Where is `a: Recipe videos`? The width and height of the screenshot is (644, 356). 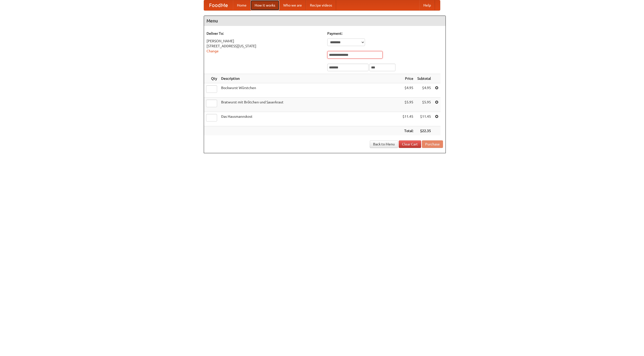
a: Recipe videos is located at coordinates (321, 6).